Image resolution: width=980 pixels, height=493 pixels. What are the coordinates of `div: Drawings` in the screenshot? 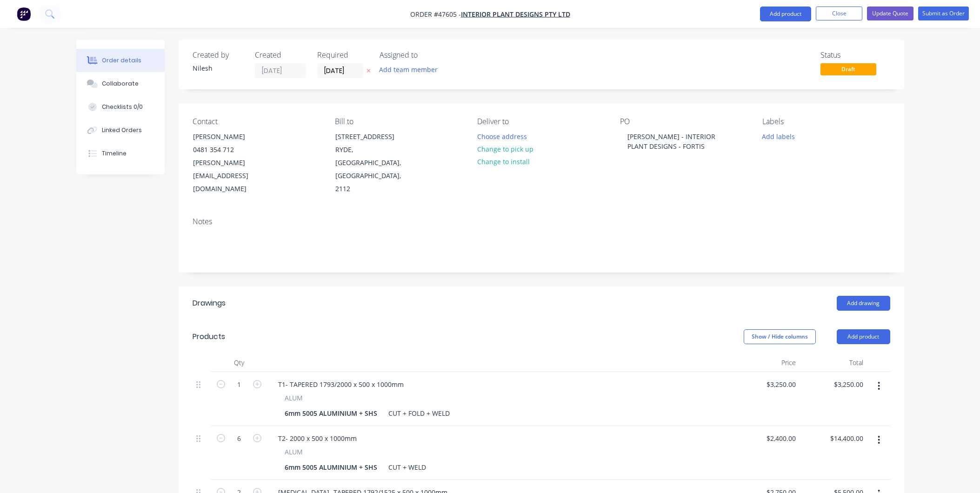 It's located at (209, 303).